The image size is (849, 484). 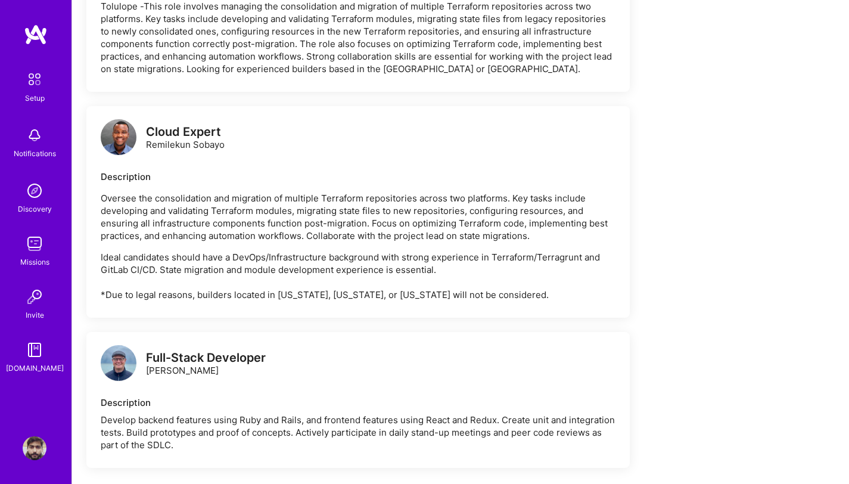 What do you see at coordinates (35, 262) in the screenshot?
I see `div: Missions` at bounding box center [35, 262].